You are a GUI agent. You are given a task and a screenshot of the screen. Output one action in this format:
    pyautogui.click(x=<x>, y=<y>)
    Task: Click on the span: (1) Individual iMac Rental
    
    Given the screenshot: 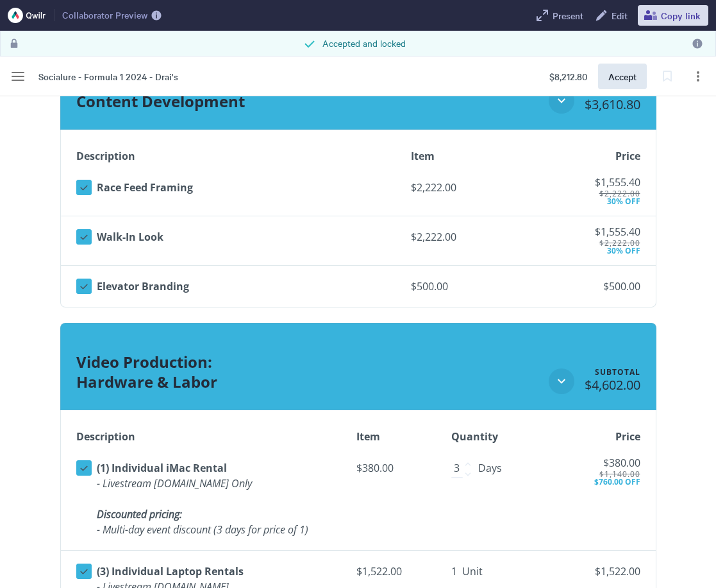 What is the action you would take?
    pyautogui.click(x=162, y=467)
    